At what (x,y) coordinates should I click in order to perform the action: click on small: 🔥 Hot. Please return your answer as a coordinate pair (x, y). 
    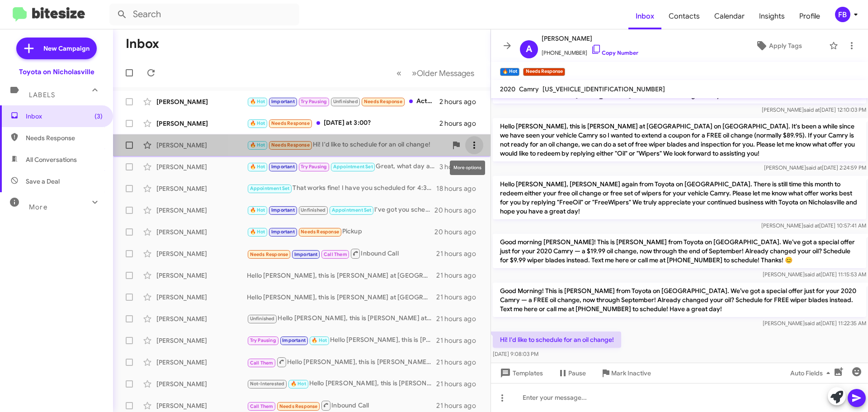
    Looking at the image, I should click on (510, 72).